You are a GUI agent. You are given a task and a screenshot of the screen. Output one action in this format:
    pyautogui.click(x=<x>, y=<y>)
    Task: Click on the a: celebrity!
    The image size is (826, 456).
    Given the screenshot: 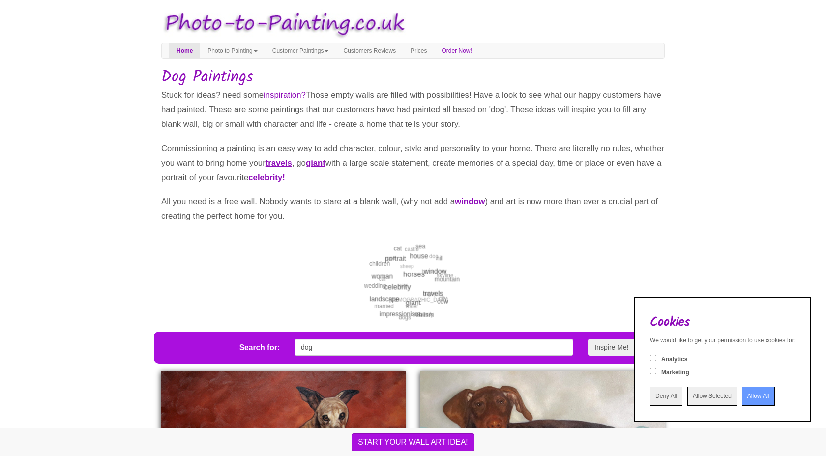 What is the action you would take?
    pyautogui.click(x=266, y=177)
    